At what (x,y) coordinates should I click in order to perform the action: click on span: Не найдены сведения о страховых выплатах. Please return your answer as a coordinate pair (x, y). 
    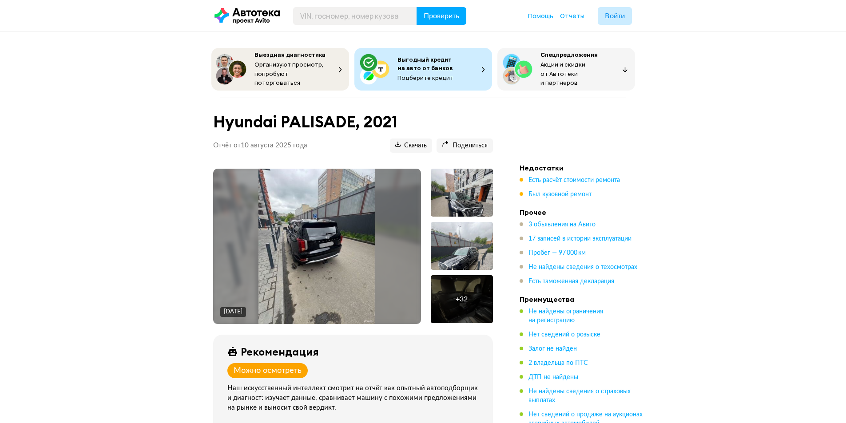
    Looking at the image, I should click on (580, 396).